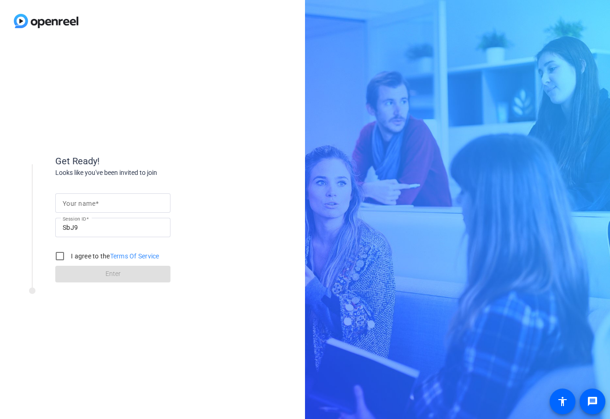 This screenshot has height=419, width=610. Describe the element at coordinates (135, 256) in the screenshot. I see `a: Terms Of Service` at that location.